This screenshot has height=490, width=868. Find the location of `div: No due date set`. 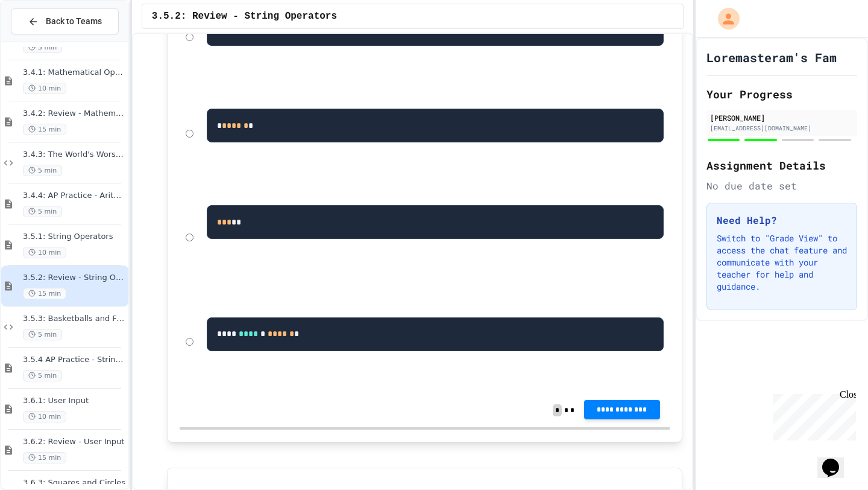

div: No due date set is located at coordinates (782, 186).